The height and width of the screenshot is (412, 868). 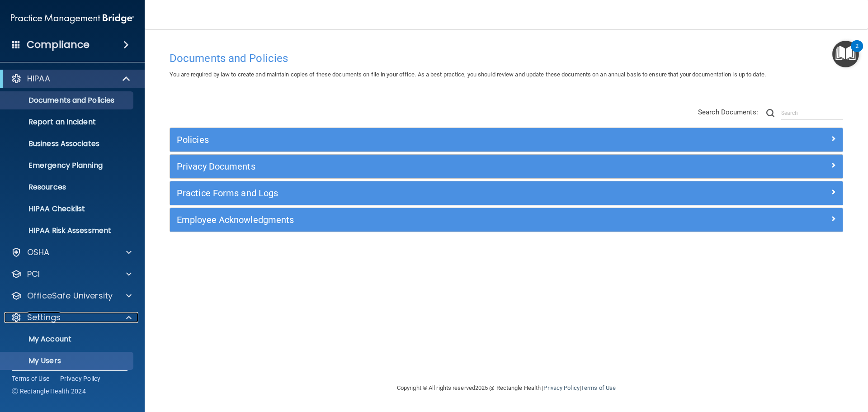 What do you see at coordinates (423, 166) in the screenshot?
I see `h5: Privacy Documents` at bounding box center [423, 166].